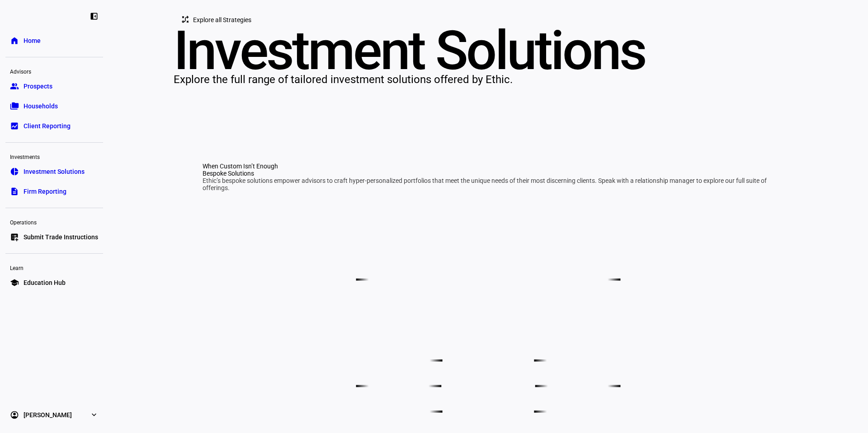 The height and width of the screenshot is (433, 868). Describe the element at coordinates (32, 41) in the screenshot. I see `span: Home` at that location.